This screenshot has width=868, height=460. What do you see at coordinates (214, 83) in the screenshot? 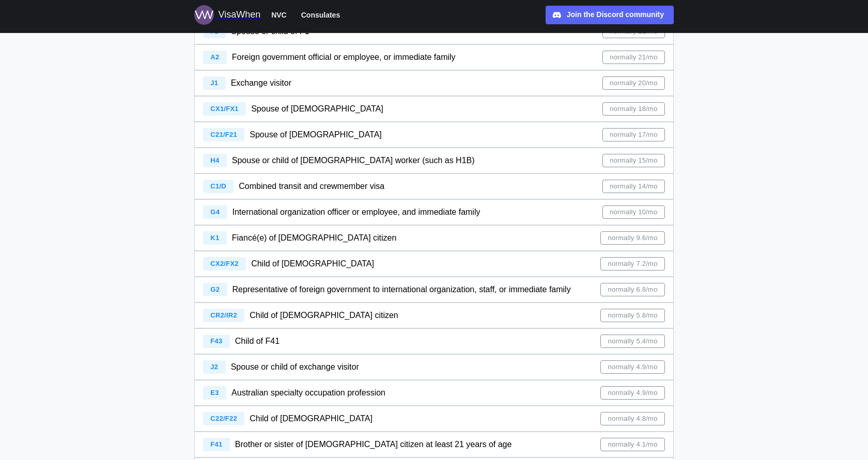
I see `span: J1` at bounding box center [214, 83].